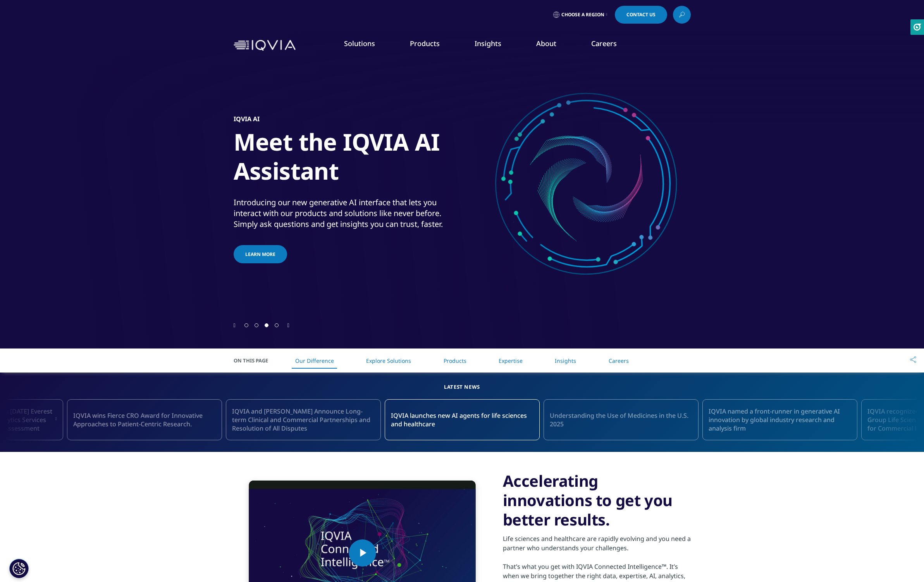 The width and height of the screenshot is (924, 582). What do you see at coordinates (265, 46) in the screenshot?
I see `img: IQVIA Healthcare Information Technology and Pharma Clinical Research Company` at bounding box center [265, 46].